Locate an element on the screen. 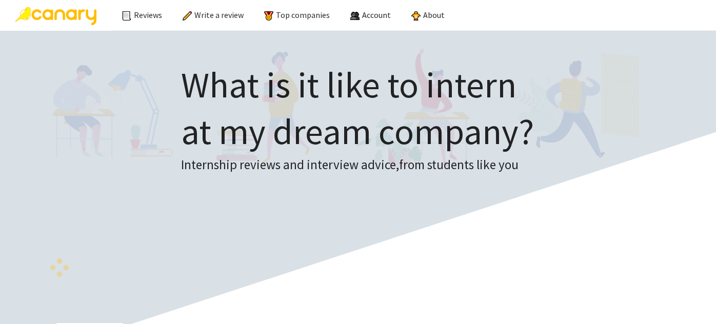 This screenshot has height=324, width=716. span: at my dream company? is located at coordinates (357, 131).